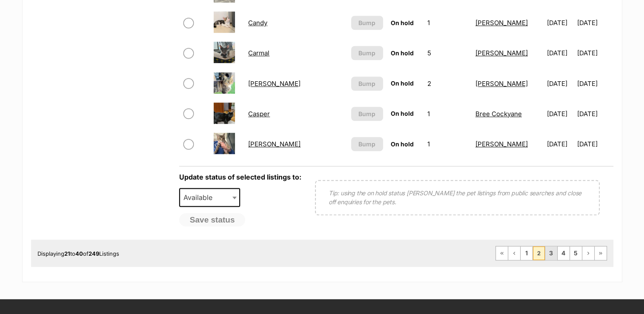 The height and width of the screenshot is (314, 644). I want to click on img: Chandler, so click(224, 143).